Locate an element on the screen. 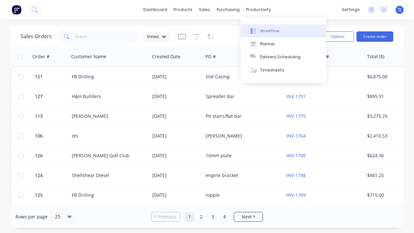 This screenshot has width=414, height=233. div: Planner is located at coordinates (268, 44).